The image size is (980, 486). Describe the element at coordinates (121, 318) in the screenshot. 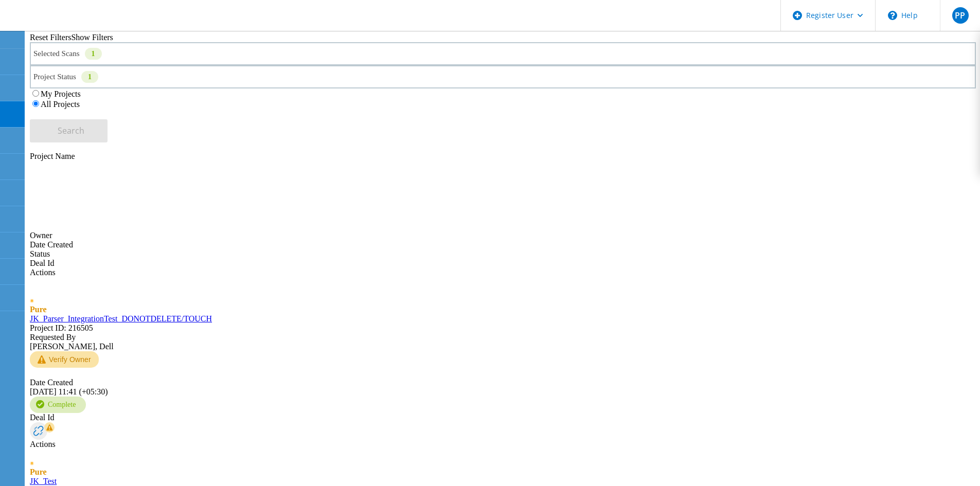

I see `a: JK_Parser_IntegrationTest_DONOTDELETE/TOUCH` at that location.